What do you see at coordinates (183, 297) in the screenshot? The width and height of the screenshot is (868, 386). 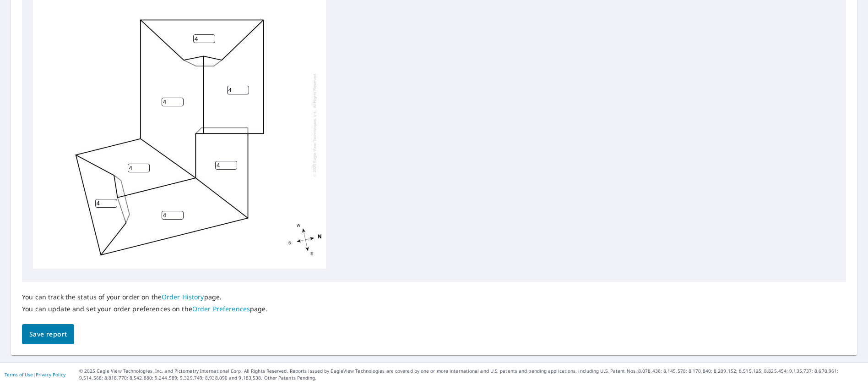 I see `a: Order History` at bounding box center [183, 297].